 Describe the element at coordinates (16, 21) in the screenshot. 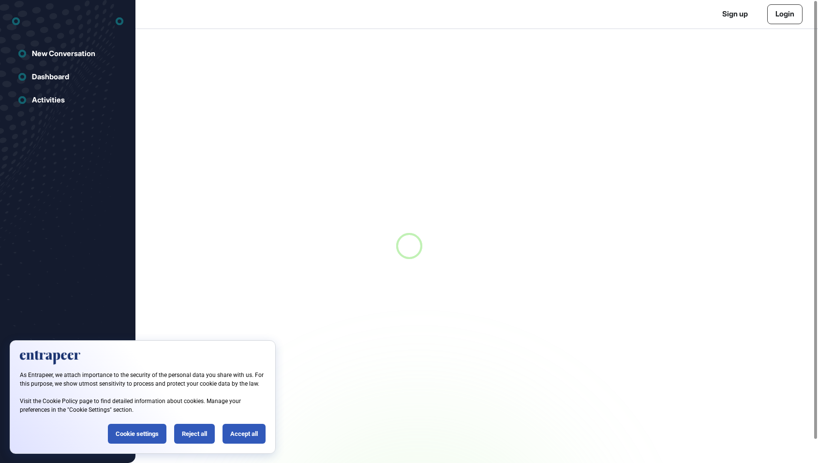

I see `div: entrapeer-logo` at that location.